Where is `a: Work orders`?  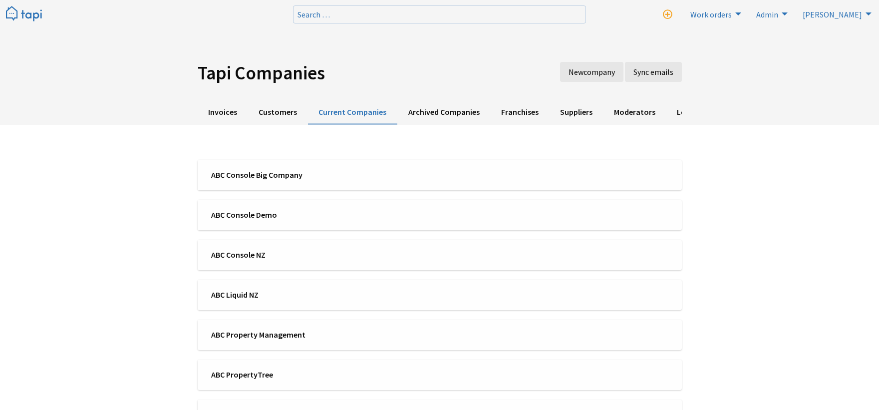
a: Work orders is located at coordinates (714, 14).